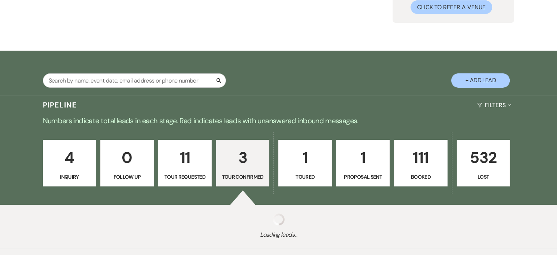 The width and height of the screenshot is (557, 255). I want to click on button: + Add Lead, so click(481, 80).